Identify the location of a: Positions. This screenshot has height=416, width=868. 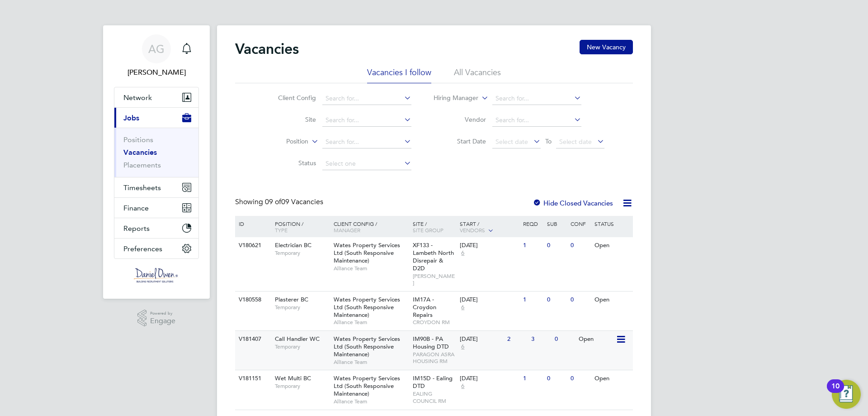
(139, 139).